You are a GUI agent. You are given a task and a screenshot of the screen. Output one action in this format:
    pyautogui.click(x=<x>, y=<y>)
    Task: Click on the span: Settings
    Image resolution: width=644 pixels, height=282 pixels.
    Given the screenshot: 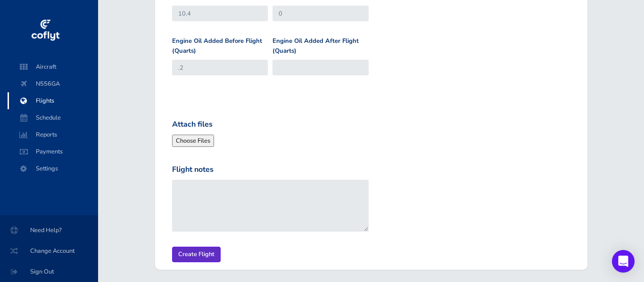 What is the action you would take?
    pyautogui.click(x=53, y=169)
    